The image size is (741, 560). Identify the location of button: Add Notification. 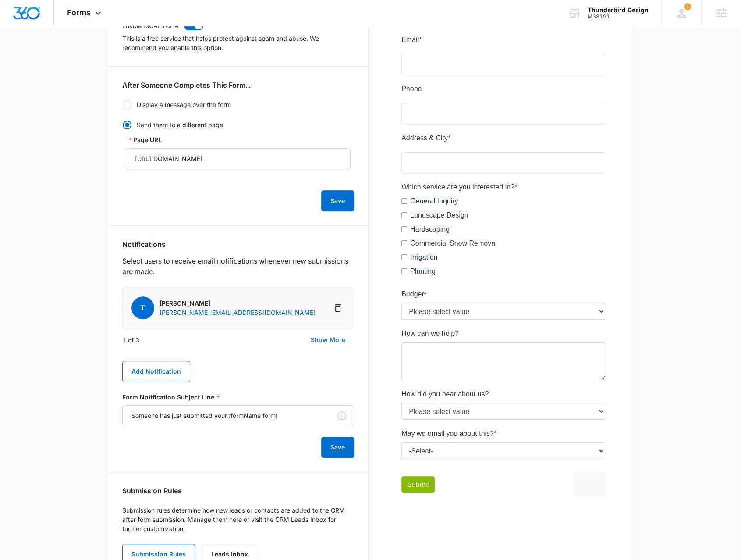
(156, 371).